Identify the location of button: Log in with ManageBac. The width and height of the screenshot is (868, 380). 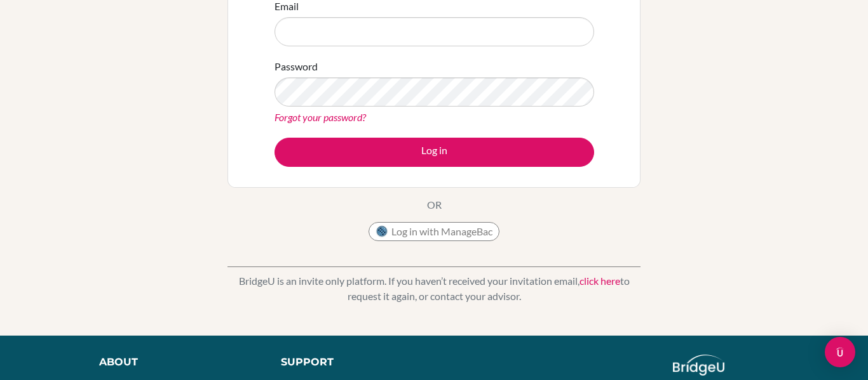
(434, 232).